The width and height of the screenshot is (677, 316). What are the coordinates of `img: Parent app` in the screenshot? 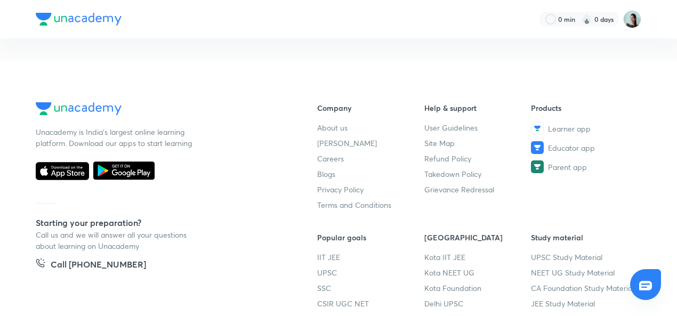 It's located at (537, 167).